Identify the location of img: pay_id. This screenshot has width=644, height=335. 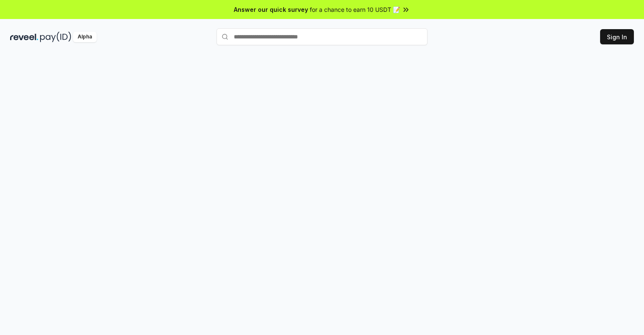
(56, 36).